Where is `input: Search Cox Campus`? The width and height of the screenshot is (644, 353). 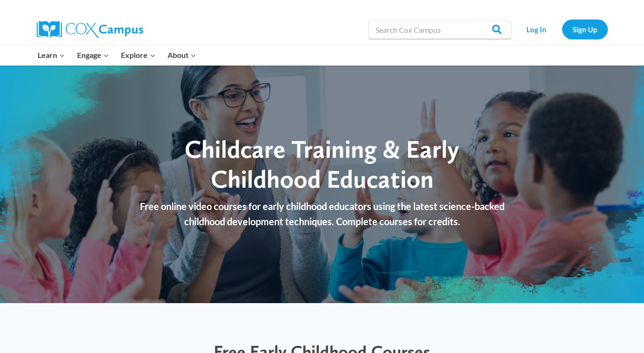
input: Search Cox Campus is located at coordinates (440, 30).